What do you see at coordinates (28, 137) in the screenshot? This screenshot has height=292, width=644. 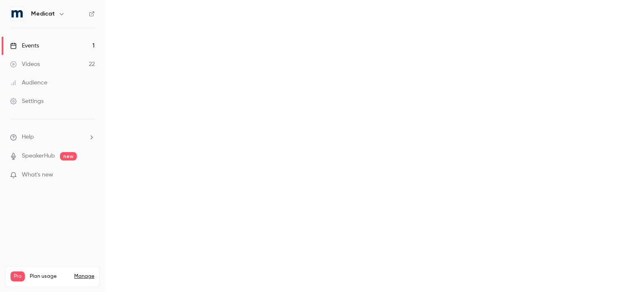 I see `span: Help` at bounding box center [28, 137].